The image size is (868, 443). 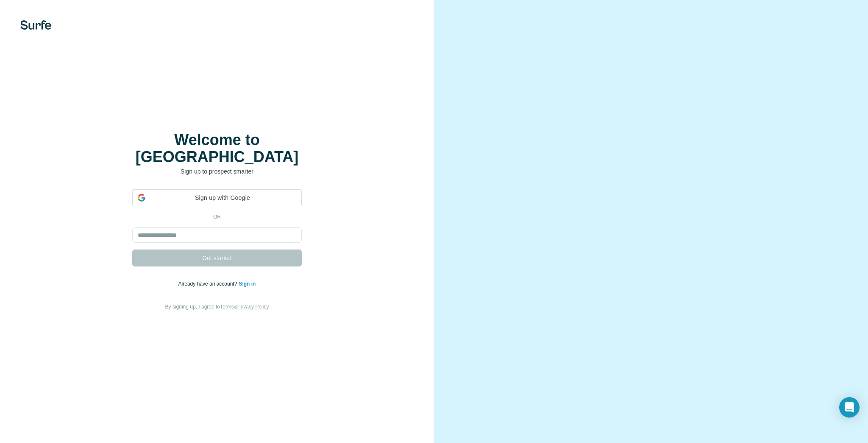 What do you see at coordinates (217, 171) in the screenshot?
I see `p: Sign up to prospect smarter` at bounding box center [217, 171].